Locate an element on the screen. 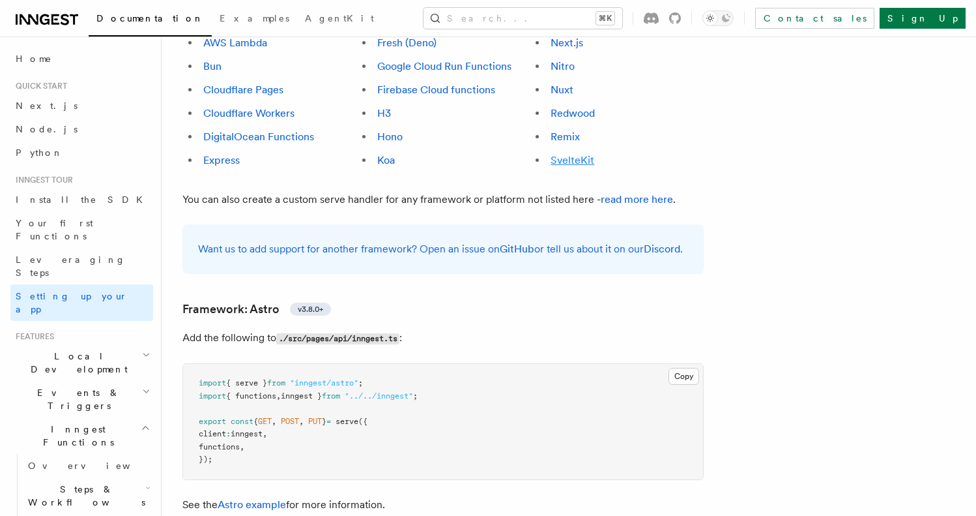 This screenshot has width=976, height=516. span: Quick start is located at coordinates (38, 86).